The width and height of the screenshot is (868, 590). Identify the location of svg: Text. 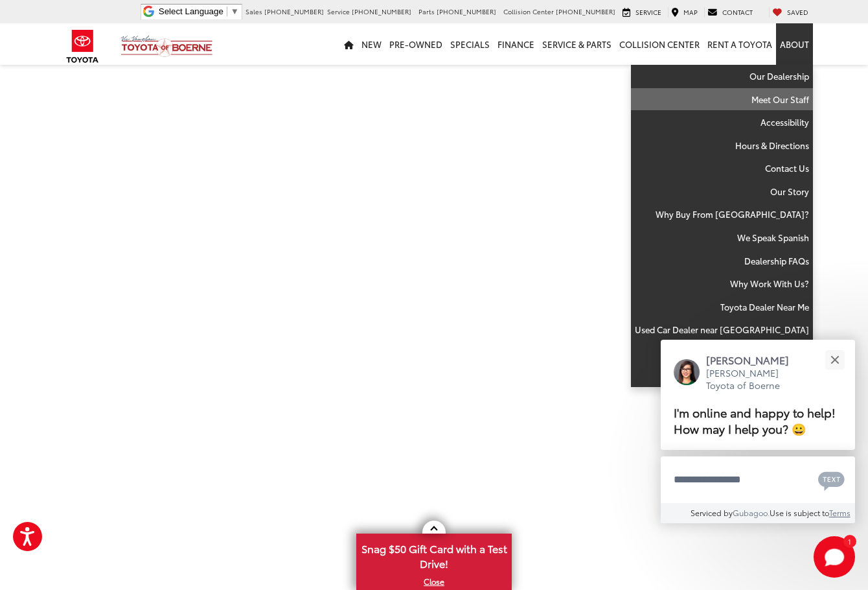
(831, 480).